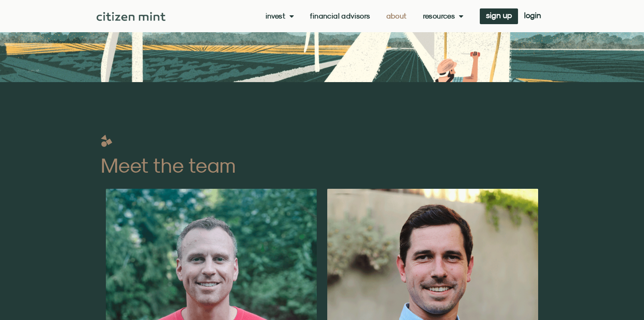 This screenshot has width=644, height=320. I want to click on a: About, so click(396, 16).